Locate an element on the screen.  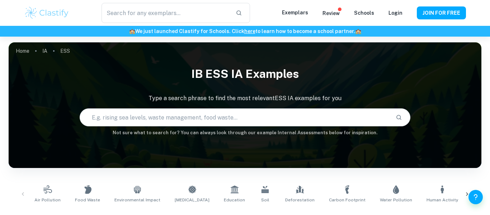
button: JOIN FOR FREE is located at coordinates (441, 13).